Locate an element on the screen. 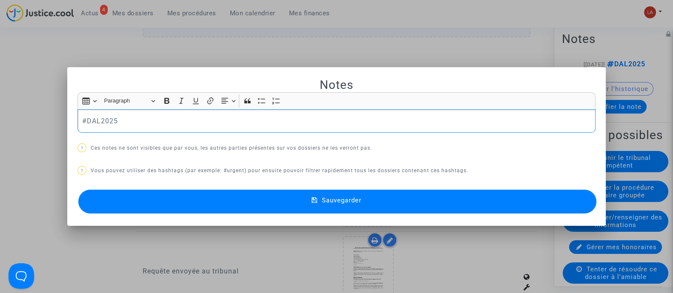  p: Ces notes ne sont visibles que par vous, les autres parties présentes sur vos dossiers ne les ver... is located at coordinates (336, 148).